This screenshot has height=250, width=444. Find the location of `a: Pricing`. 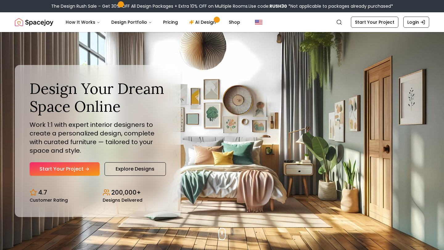

a: Pricing is located at coordinates (171, 22).